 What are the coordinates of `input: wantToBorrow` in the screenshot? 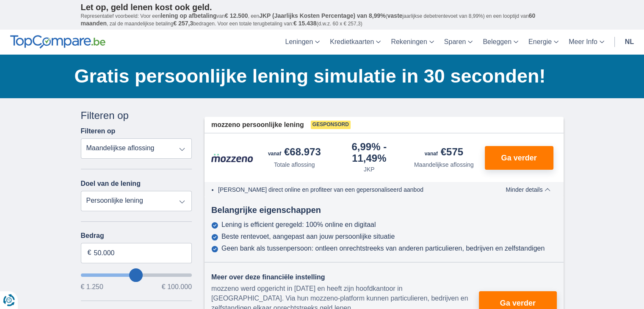 It's located at (136, 276).